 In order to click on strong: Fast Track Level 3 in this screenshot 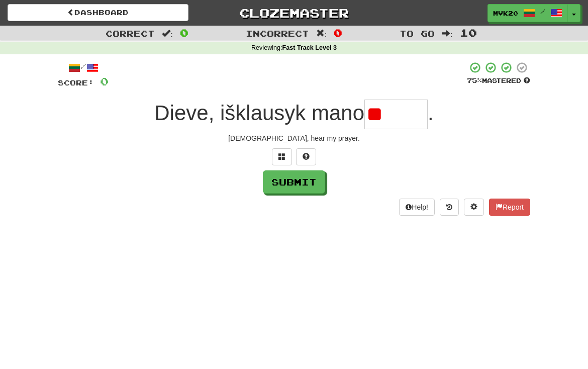, I will do `click(310, 47)`.